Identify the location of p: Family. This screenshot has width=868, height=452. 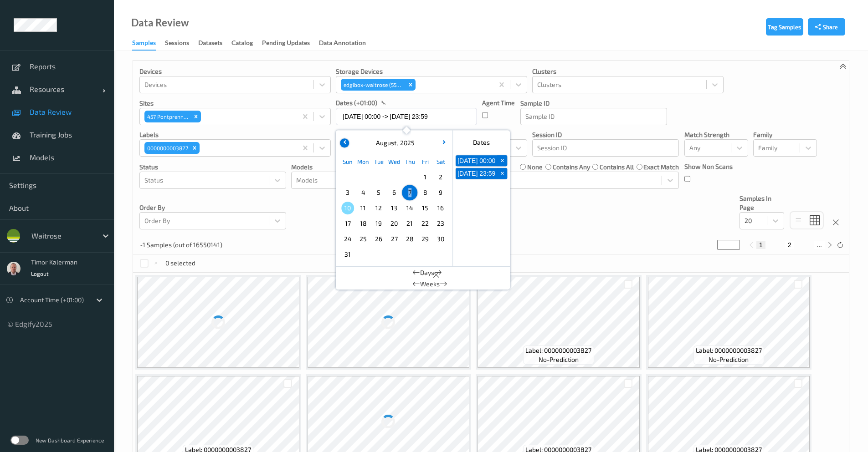
(784, 135).